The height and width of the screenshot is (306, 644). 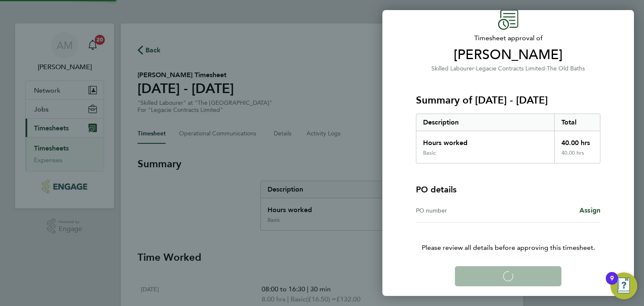 I want to click on div: PO number, so click(x=462, y=210).